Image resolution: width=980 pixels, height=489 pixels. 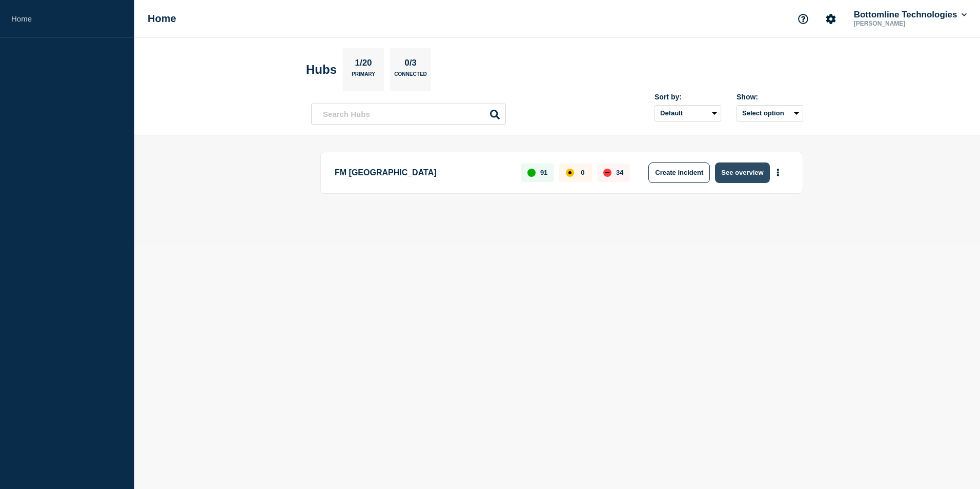 I want to click on button: Account settings, so click(x=831, y=19).